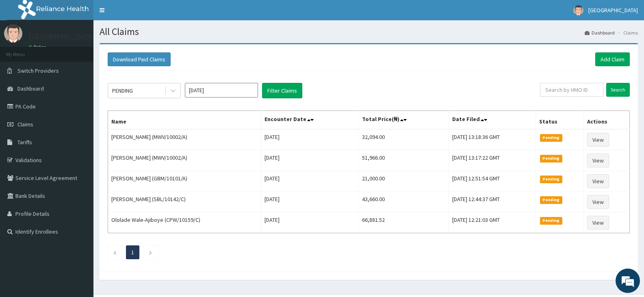  What do you see at coordinates (403, 161) in the screenshot?
I see `td: 51,966.00` at bounding box center [403, 161].